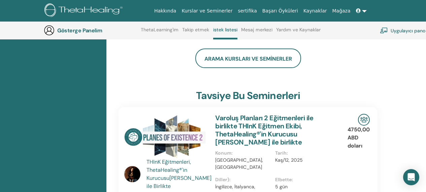 Image resolution: width=426 pixels, height=192 pixels. Describe the element at coordinates (225, 33) in the screenshot. I see `a: istek listesi` at that location.